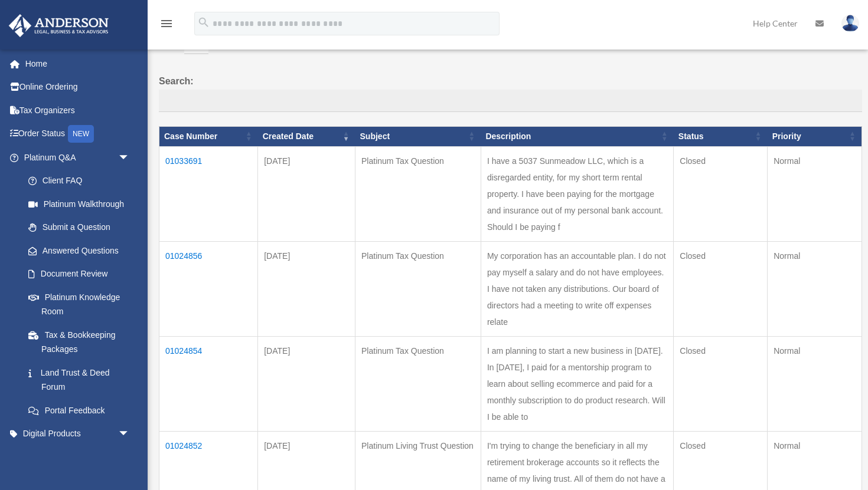  What do you see at coordinates (209, 384) in the screenshot?
I see `td: 01024854` at bounding box center [209, 384].